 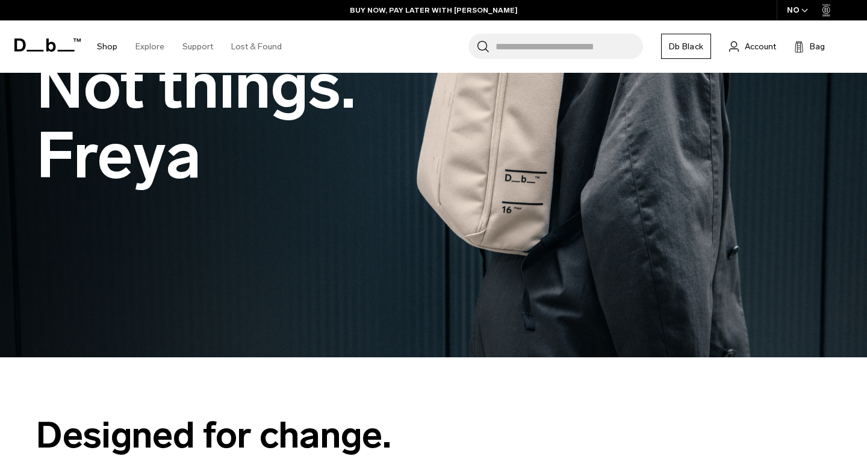 What do you see at coordinates (686, 46) in the screenshot?
I see `a: Db Black` at bounding box center [686, 46].